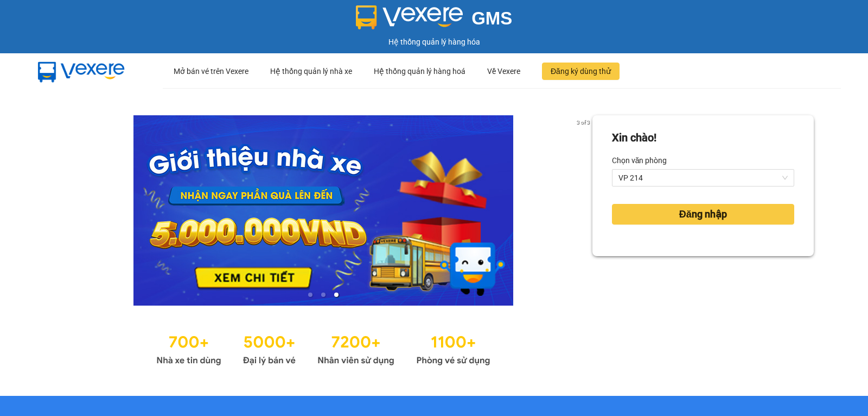 This screenshot has width=868, height=416. I want to click on li: slide item 2, so click(324, 294).